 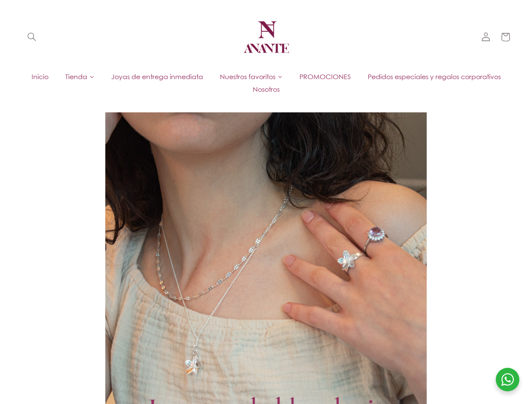 I want to click on span: Nuestros favoritos, so click(x=247, y=76).